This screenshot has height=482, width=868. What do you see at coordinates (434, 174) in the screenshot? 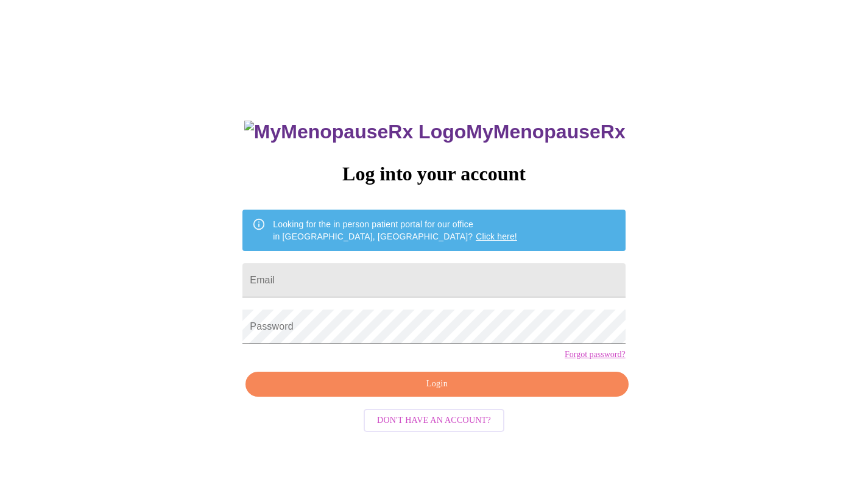
I see `h3: Log into your account` at bounding box center [434, 174].